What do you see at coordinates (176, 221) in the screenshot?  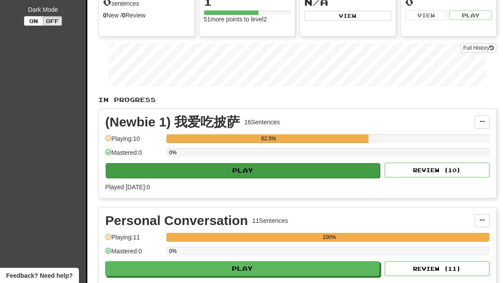 I see `div: Personal Conversation` at bounding box center [176, 221].